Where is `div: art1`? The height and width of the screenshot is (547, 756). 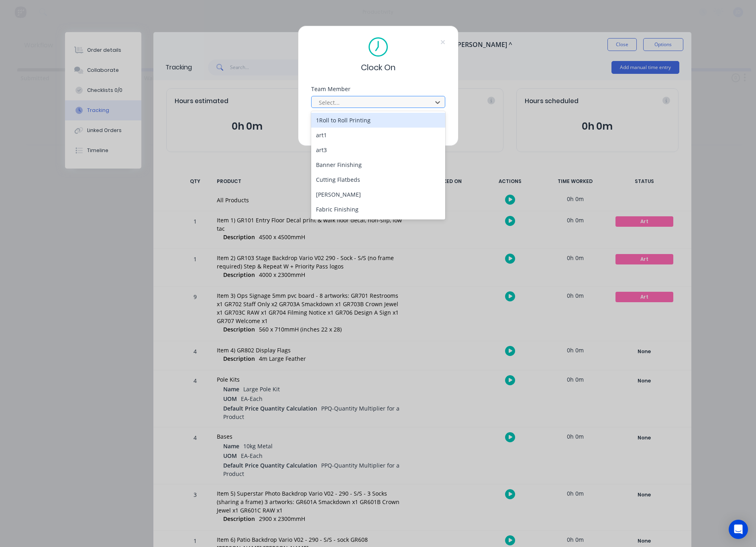
div: art1 is located at coordinates (378, 135).